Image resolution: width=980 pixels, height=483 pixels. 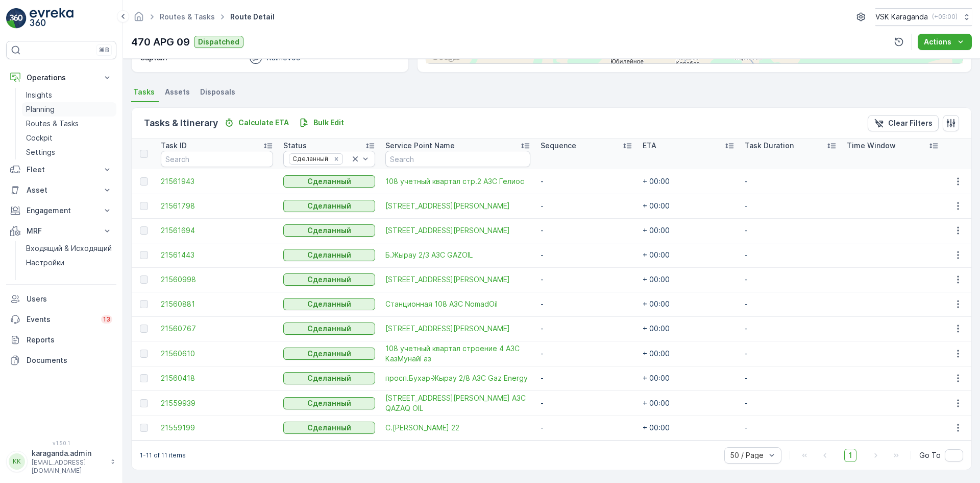 I want to click on a: ул. Крылова 14, so click(x=458, y=328).